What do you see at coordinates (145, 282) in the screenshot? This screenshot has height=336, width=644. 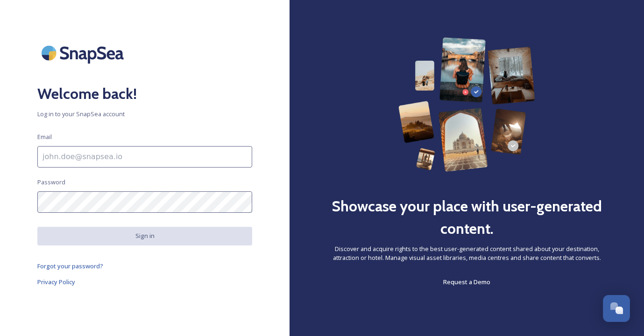 I see `a: Privacy Policy` at bounding box center [145, 282].